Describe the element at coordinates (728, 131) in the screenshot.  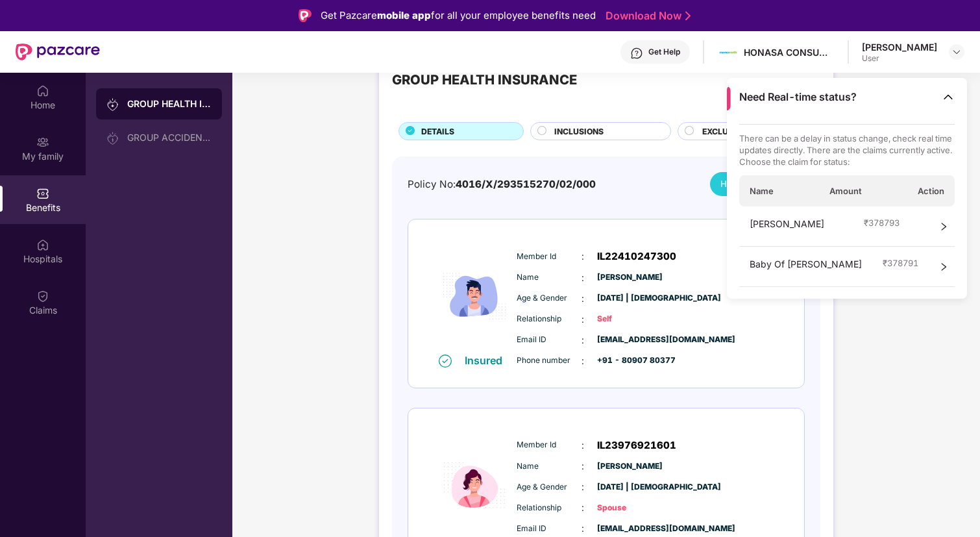
I see `span: EXCLUSIONS` at that location.